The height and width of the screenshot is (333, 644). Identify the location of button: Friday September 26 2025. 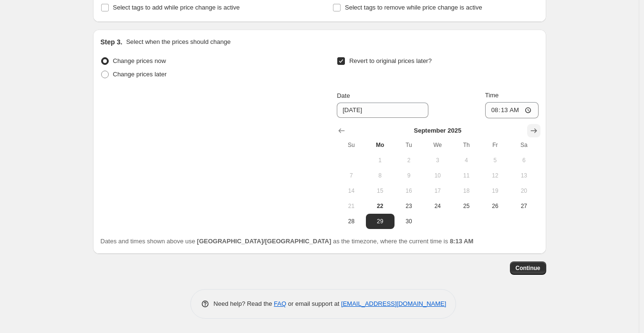
(495, 206).